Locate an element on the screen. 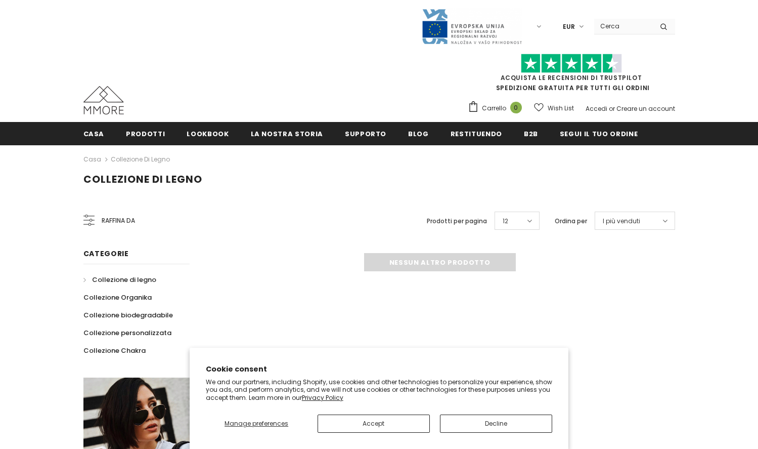 The image size is (758, 449). span: 12 is located at coordinates (505, 221).